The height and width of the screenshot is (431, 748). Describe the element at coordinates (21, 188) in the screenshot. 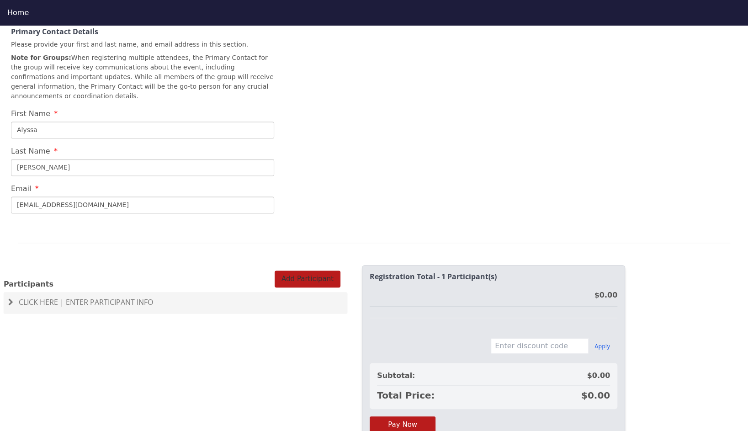

I see `span: Email` at that location.